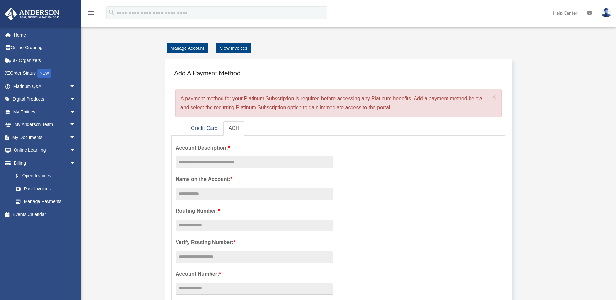  I want to click on h4: Add A Payment Method, so click(338, 73).